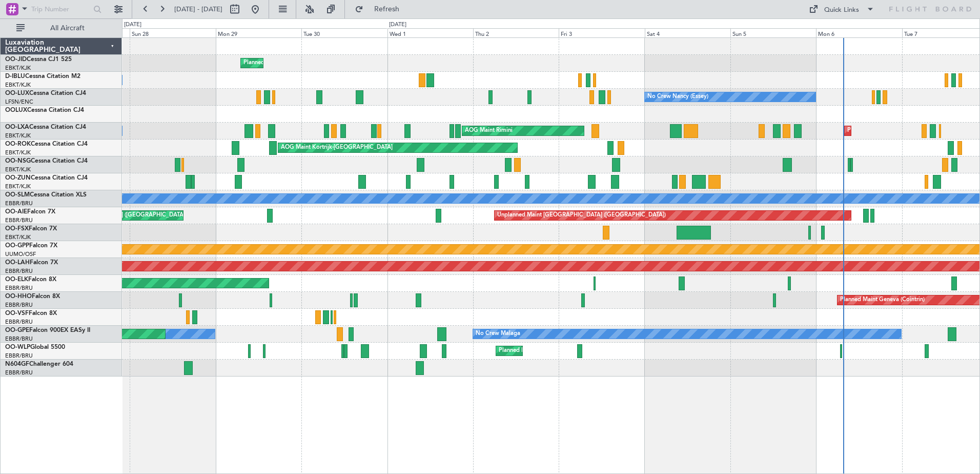 This screenshot has height=474, width=980. I want to click on span: OO-FSX, so click(17, 228).